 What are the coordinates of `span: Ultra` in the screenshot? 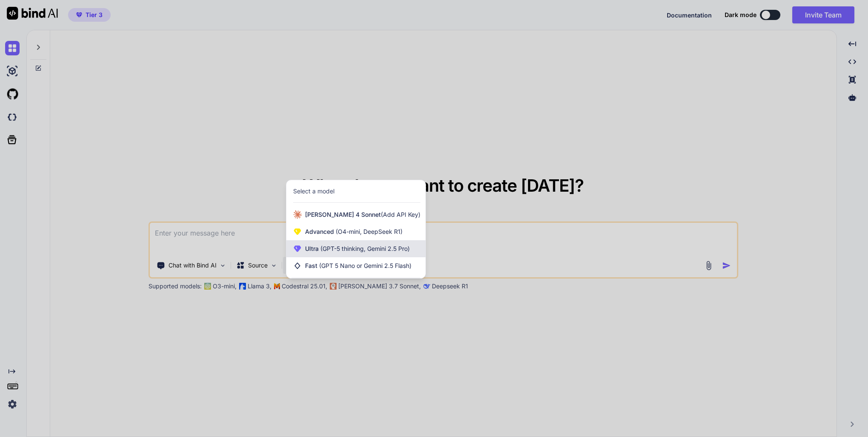 It's located at (357, 249).